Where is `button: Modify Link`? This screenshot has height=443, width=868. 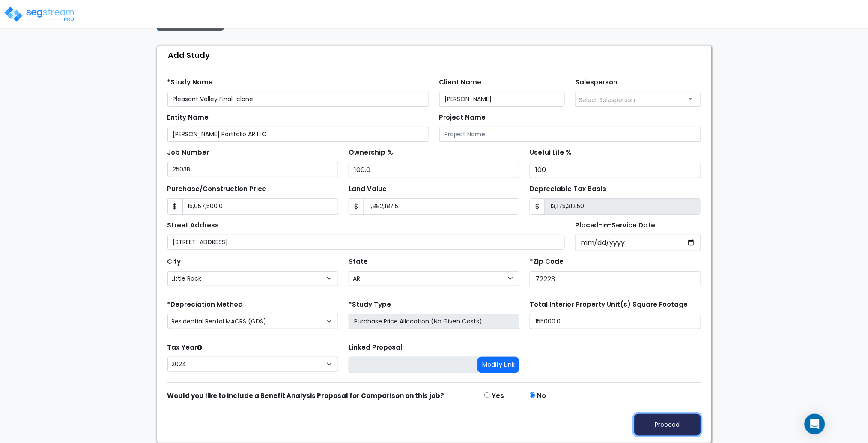 button: Modify Link is located at coordinates (499, 365).